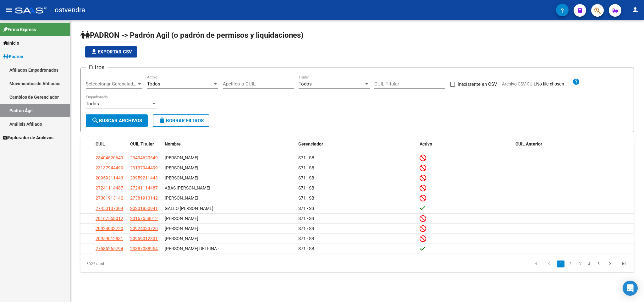  Describe the element at coordinates (100, 144) in the screenshot. I see `span: CUIL` at that location.